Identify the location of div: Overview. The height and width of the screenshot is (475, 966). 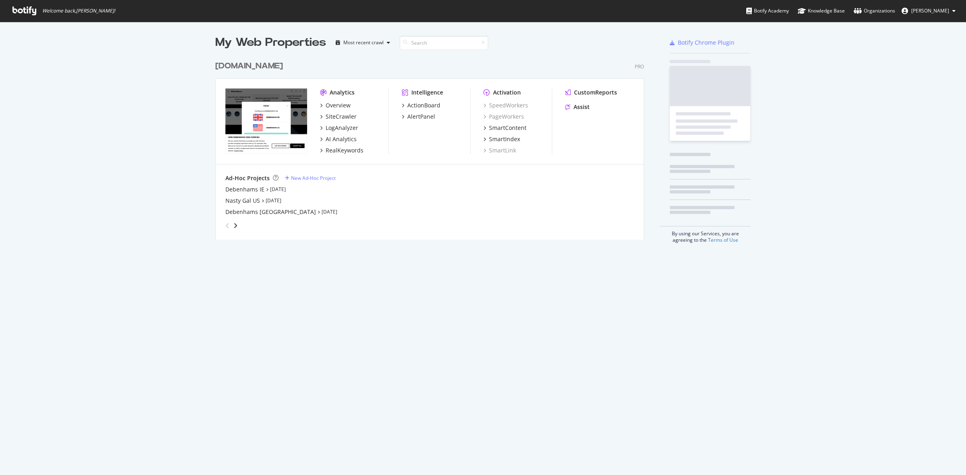
(338, 105).